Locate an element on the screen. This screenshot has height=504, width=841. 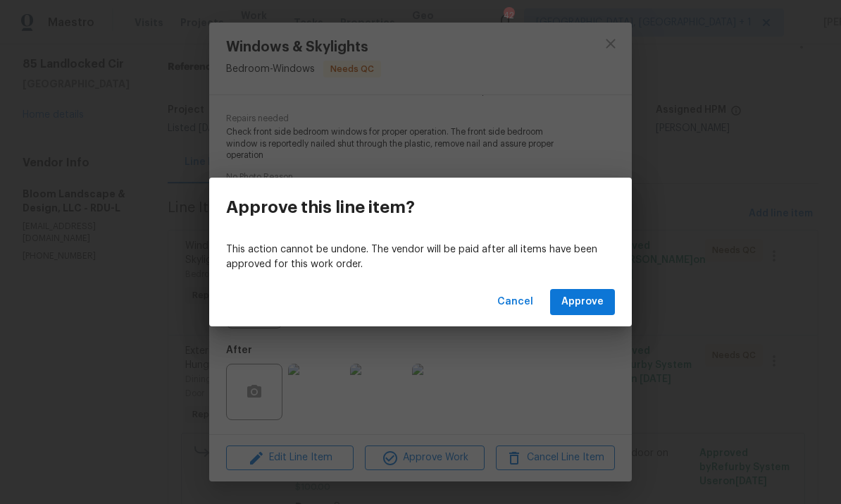
p: This action cannot be undone. The vendor will be paid after all items have been approved for this... is located at coordinates (421, 257).